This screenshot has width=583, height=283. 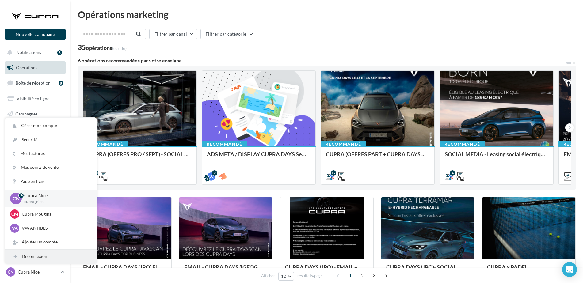 What do you see at coordinates (51, 167) in the screenshot?
I see `a: Mes points de vente` at bounding box center [51, 167].